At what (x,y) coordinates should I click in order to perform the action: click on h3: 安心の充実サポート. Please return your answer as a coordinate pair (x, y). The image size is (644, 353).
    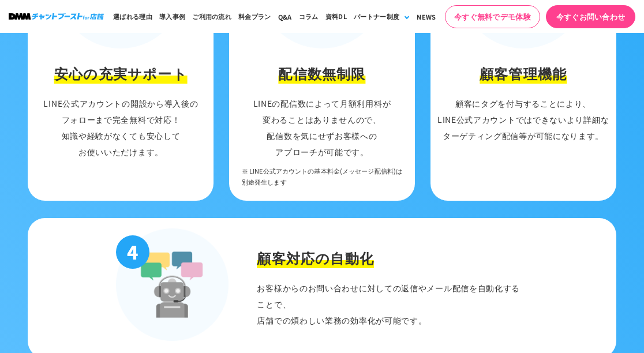
    Looking at the image, I should click on (121, 73).